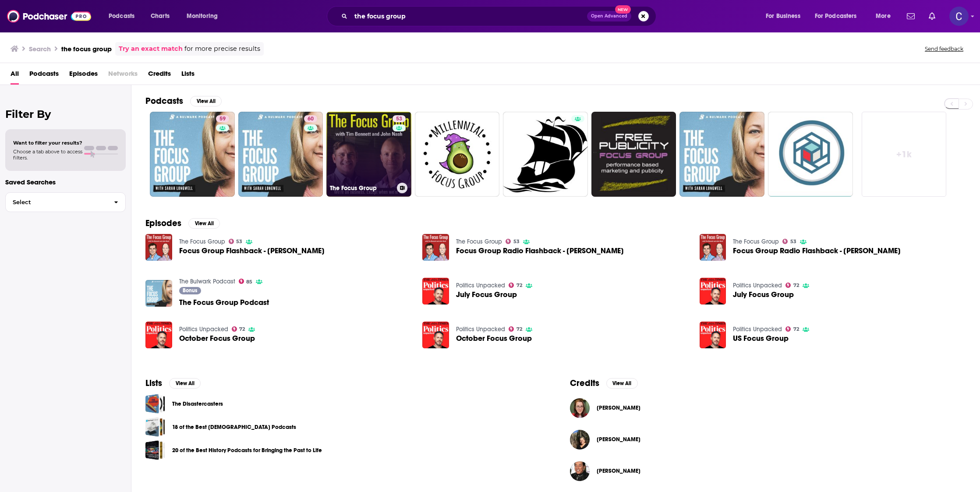 This screenshot has width=980, height=492. I want to click on h2: Podcasts, so click(164, 101).